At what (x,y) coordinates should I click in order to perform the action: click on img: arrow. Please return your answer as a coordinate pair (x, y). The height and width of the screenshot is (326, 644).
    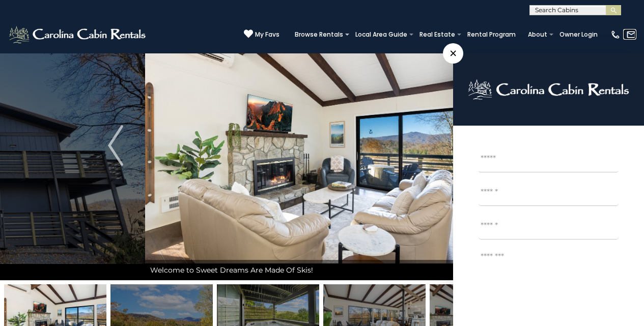
    Looking at the image, I should click on (116, 145).